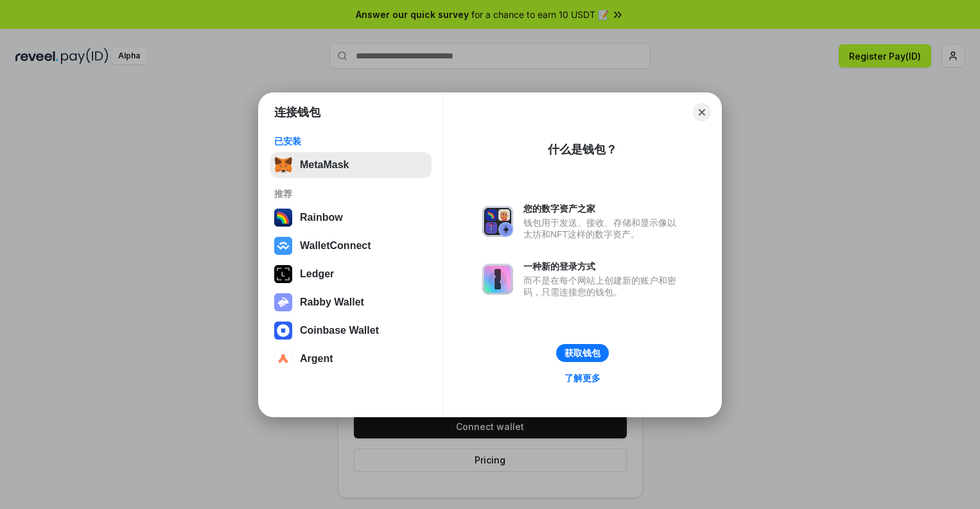 The width and height of the screenshot is (980, 509). Describe the element at coordinates (351, 165) in the screenshot. I see `button: MetaMask` at that location.